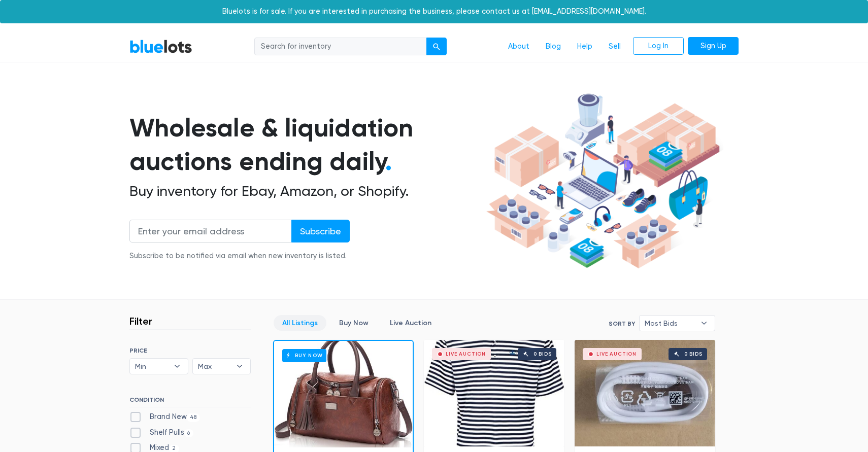 The image size is (868, 452). I want to click on h6: PRICE, so click(190, 351).